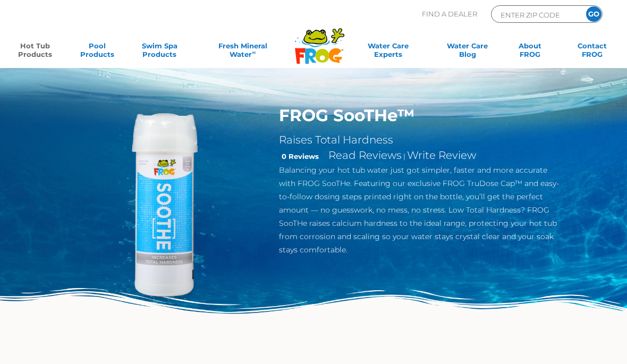  Describe the element at coordinates (467, 52) in the screenshot. I see `a: Water CareBlog` at that location.